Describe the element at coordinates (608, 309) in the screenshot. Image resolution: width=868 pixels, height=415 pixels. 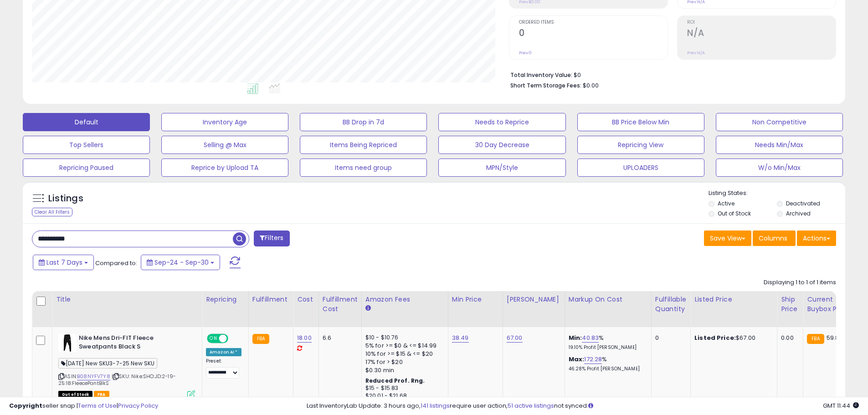
I see `th: The percentage added to the cost of goods (COGS) that forms the calculator for Min & Max prices.` at that location.